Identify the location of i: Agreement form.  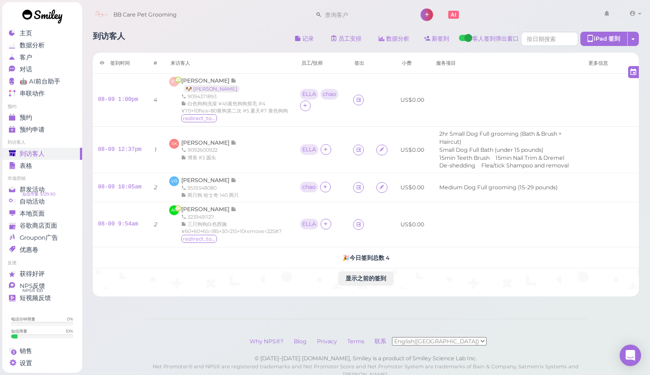
(382, 150).